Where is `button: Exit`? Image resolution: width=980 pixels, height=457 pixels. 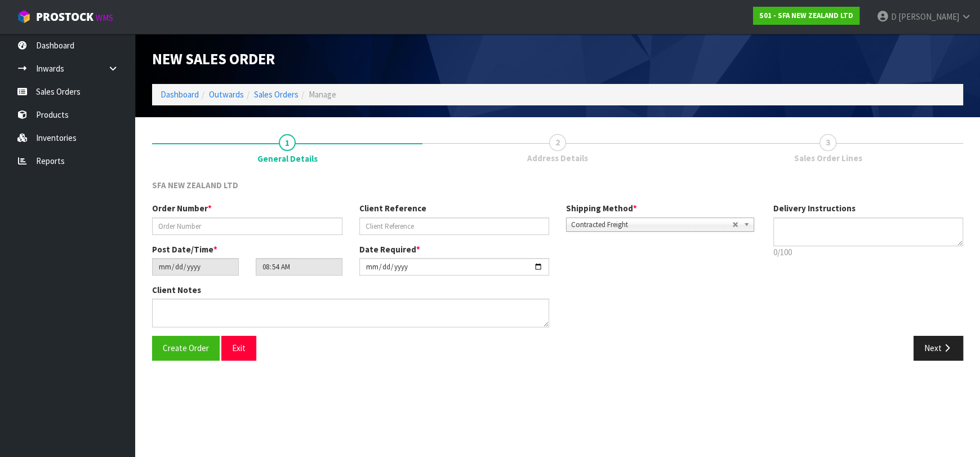
button: Exit is located at coordinates (239, 348).